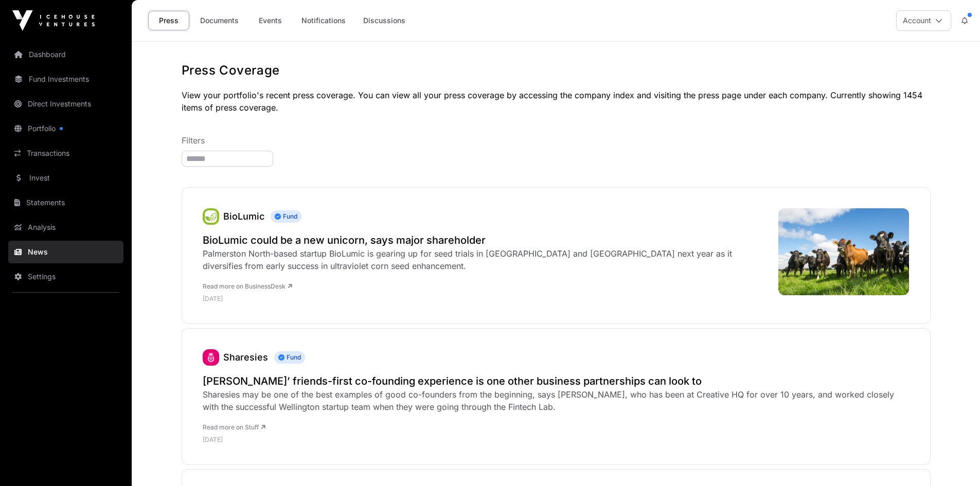 The image size is (980, 486). I want to click on h2: BioLumic could be a new unicorn, says major shareholder, so click(485, 240).